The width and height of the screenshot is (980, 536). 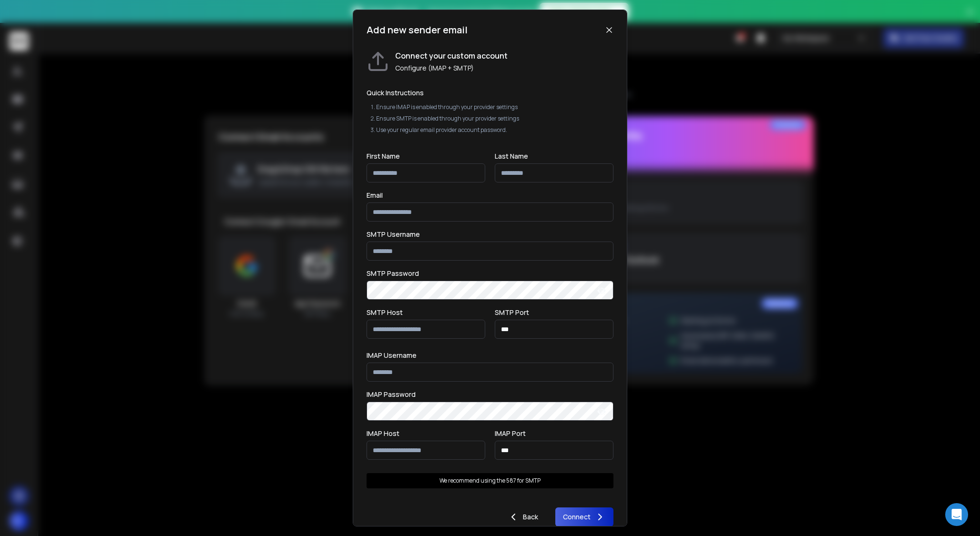 I want to click on div: Open Intercom Messenger, so click(x=957, y=515).